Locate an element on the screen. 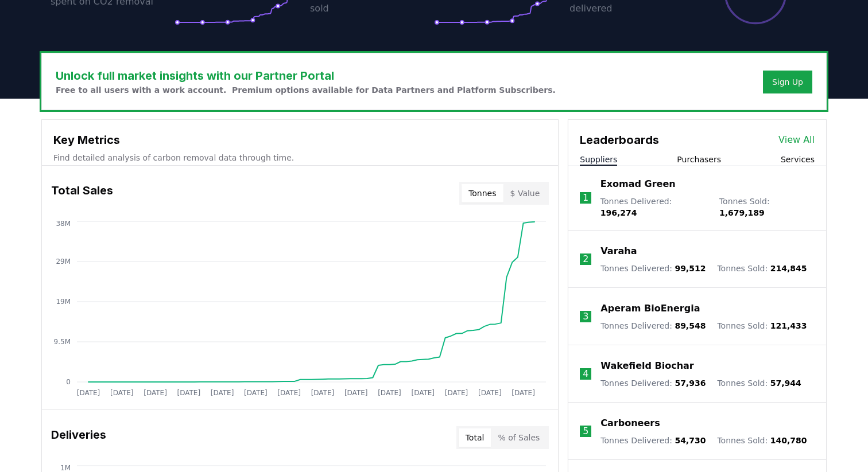 The image size is (868, 472). p: Find detailed analysis of carbon removal data through time. is located at coordinates (299, 158).